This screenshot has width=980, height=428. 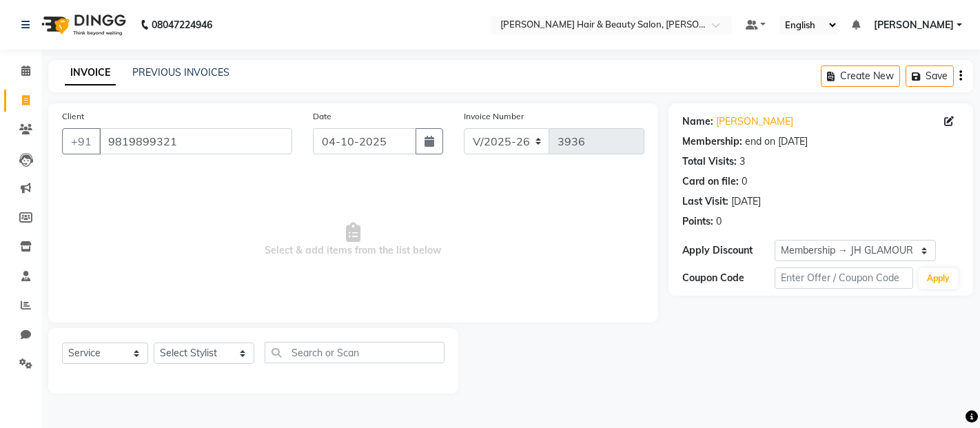 What do you see at coordinates (493, 116) in the screenshot?
I see `label: Invoice Number` at bounding box center [493, 116].